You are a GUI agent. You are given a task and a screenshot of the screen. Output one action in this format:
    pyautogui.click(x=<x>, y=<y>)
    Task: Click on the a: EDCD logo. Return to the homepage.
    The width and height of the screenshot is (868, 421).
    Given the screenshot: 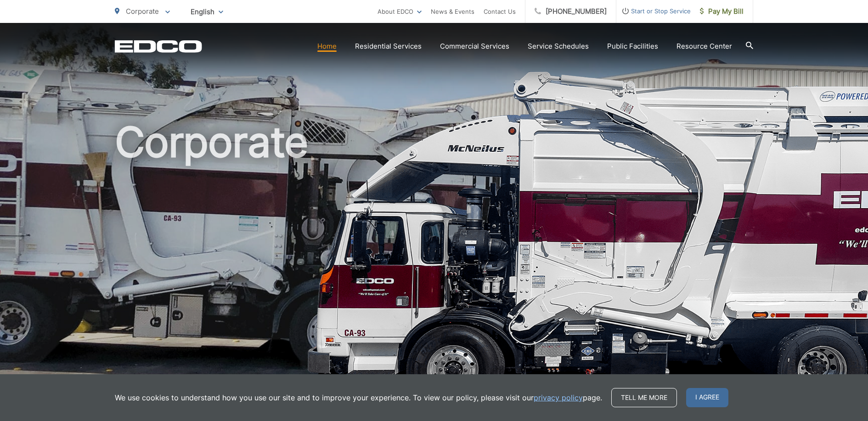 What is the action you would take?
    pyautogui.click(x=158, y=47)
    